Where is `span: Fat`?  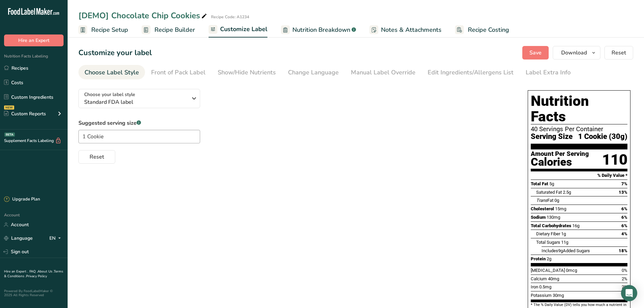 span: Fat is located at coordinates (544, 201).